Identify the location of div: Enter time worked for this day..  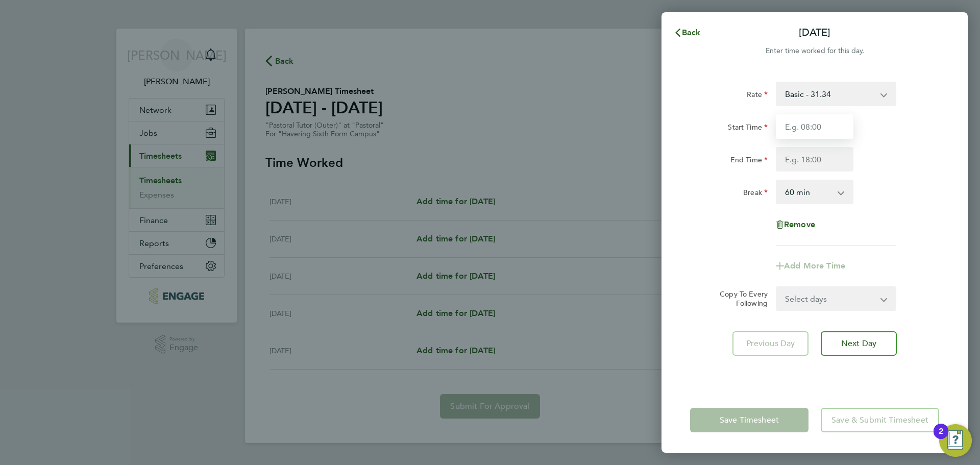
(815, 51).